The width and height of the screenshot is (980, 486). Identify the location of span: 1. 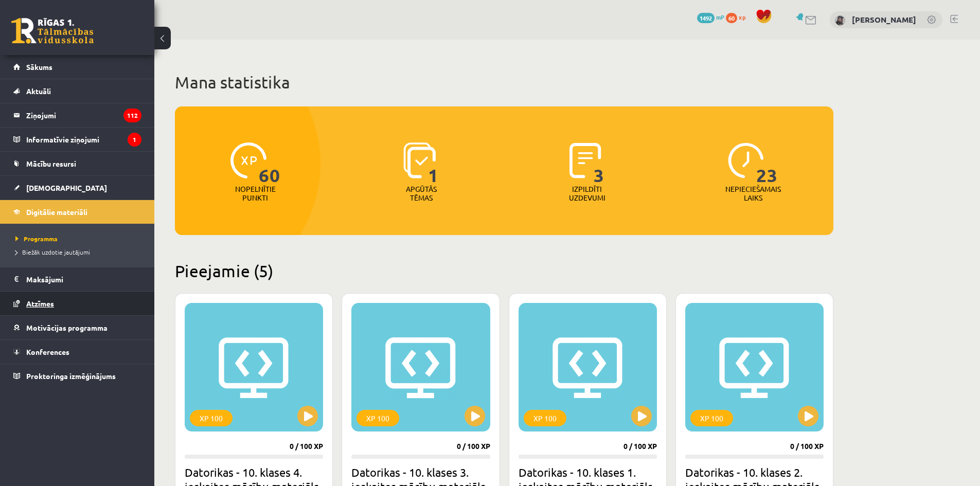
(433, 164).